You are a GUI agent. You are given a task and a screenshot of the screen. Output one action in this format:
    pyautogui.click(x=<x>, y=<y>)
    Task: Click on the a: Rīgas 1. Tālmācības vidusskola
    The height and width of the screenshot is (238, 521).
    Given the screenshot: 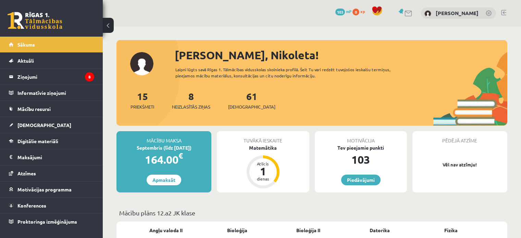 What is the action you would take?
    pyautogui.click(x=35, y=21)
    